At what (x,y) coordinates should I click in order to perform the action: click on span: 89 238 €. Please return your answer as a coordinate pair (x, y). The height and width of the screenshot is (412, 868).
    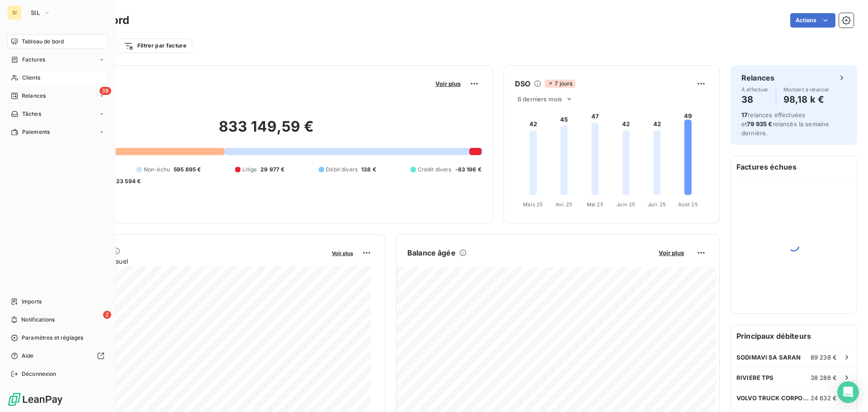
    Looking at the image, I should click on (823, 357).